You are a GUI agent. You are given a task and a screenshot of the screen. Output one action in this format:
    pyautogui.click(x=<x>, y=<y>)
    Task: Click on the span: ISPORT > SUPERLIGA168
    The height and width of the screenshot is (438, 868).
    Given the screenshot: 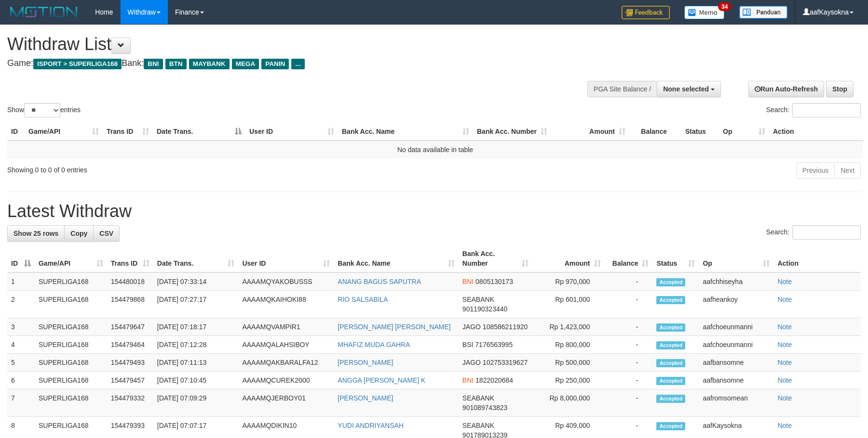 What is the action you would take?
    pyautogui.click(x=77, y=64)
    